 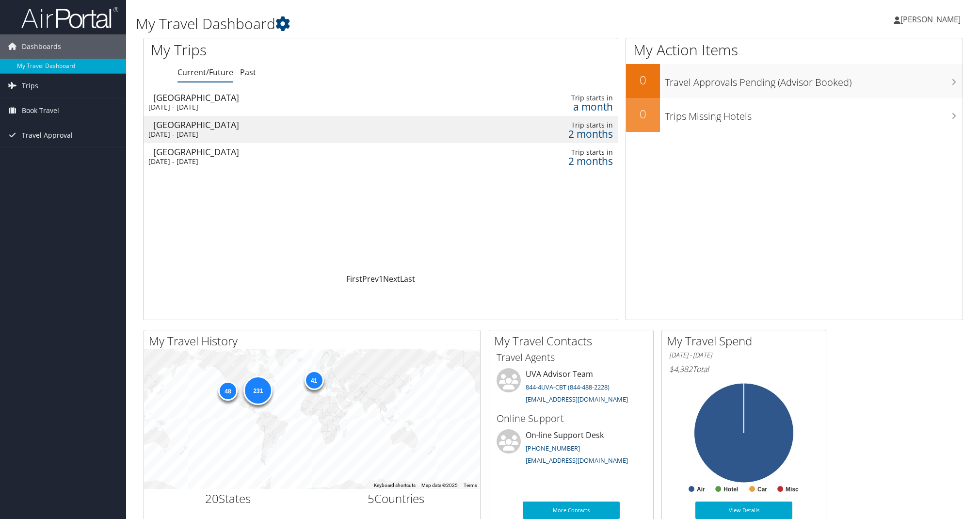 I want to click on img: Google, so click(x=162, y=482).